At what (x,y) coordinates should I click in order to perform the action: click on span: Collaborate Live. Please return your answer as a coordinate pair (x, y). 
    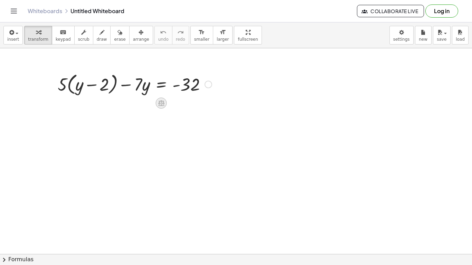
    Looking at the image, I should click on (390, 11).